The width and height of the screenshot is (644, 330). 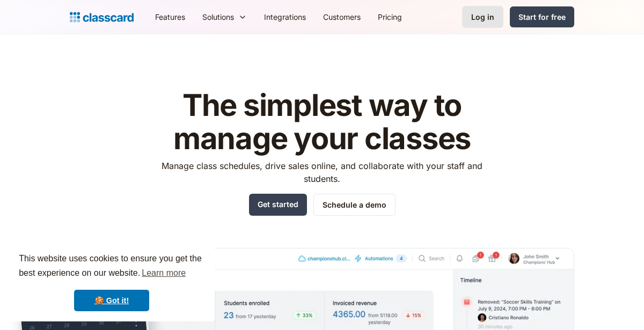 What do you see at coordinates (112, 301) in the screenshot?
I see `a: dismiss cookie message` at bounding box center [112, 301].